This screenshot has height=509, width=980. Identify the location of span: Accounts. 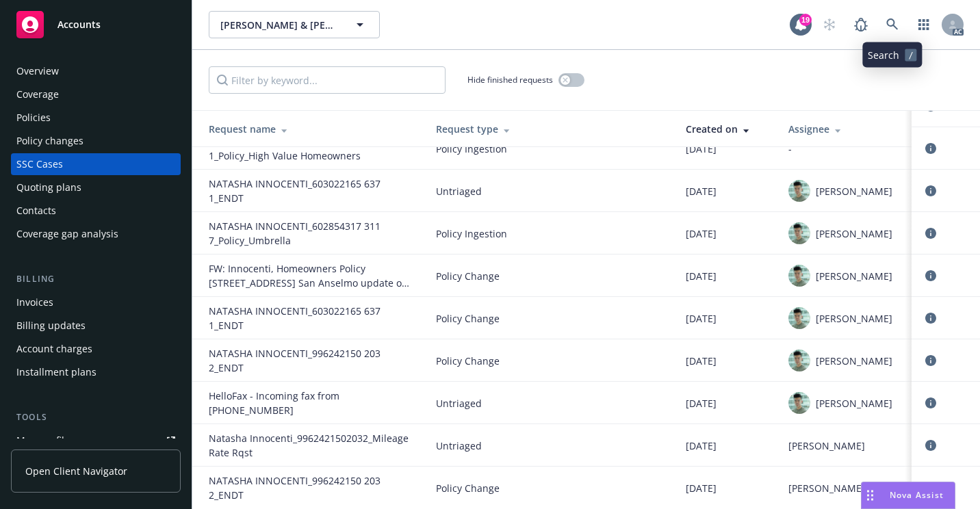
(79, 25).